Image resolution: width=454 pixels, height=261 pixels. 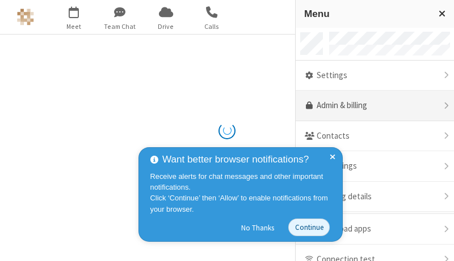 I want to click on img: Astra, so click(x=26, y=17).